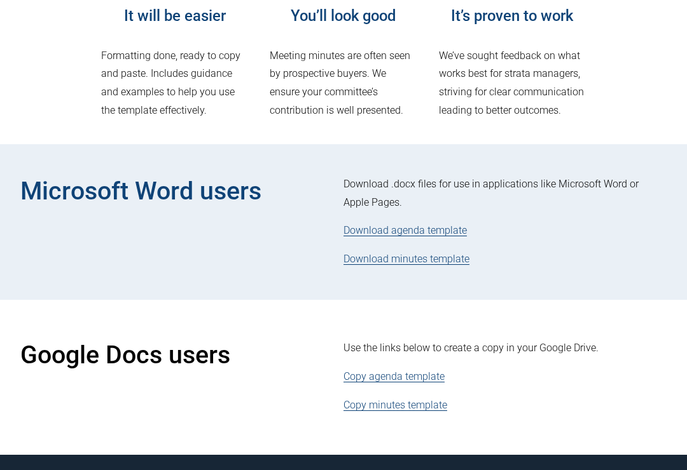 The width and height of the screenshot is (687, 470). Describe the element at coordinates (343, 16) in the screenshot. I see `h4: You’ll look good` at that location.